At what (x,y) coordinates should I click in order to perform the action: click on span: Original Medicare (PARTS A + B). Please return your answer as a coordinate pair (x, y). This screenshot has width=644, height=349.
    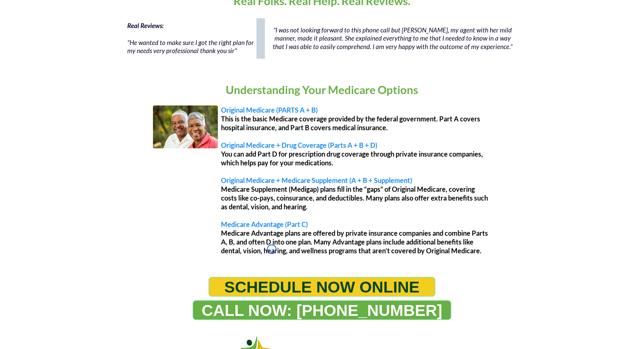
    Looking at the image, I should click on (269, 110).